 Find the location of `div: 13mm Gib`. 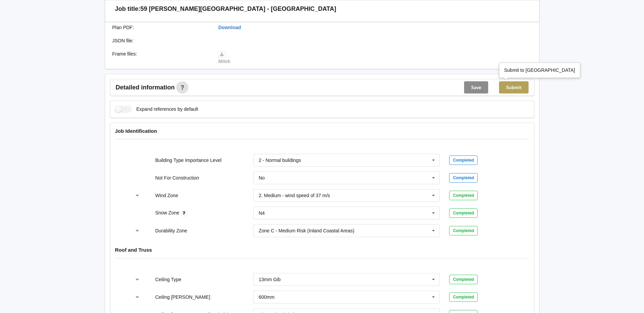

div: 13mm Gib is located at coordinates (270, 280).